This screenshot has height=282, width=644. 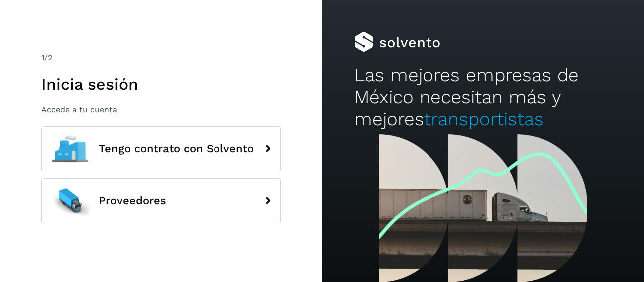 What do you see at coordinates (161, 84) in the screenshot?
I see `h1: Inicia sesión` at bounding box center [161, 84].